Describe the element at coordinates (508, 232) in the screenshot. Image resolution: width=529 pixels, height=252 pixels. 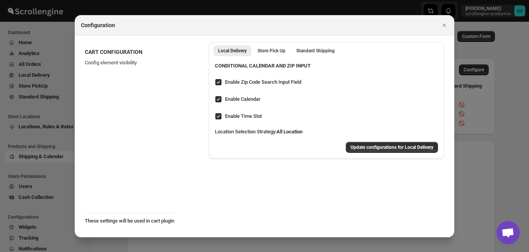
I see `div: Open chat` at that location.